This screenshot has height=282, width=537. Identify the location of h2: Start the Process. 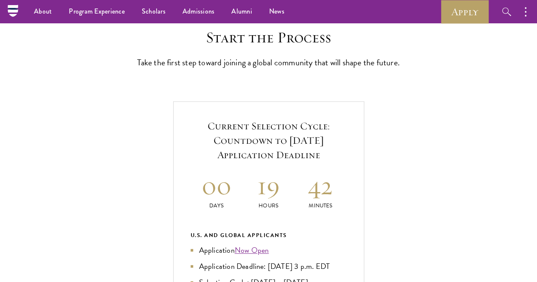
(269, 37).